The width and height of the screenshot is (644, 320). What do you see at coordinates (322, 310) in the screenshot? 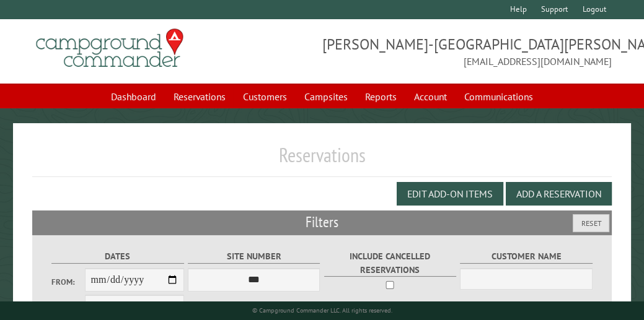
I see `small: © Campground Commander LLC. All rights reserved.` at bounding box center [322, 310].